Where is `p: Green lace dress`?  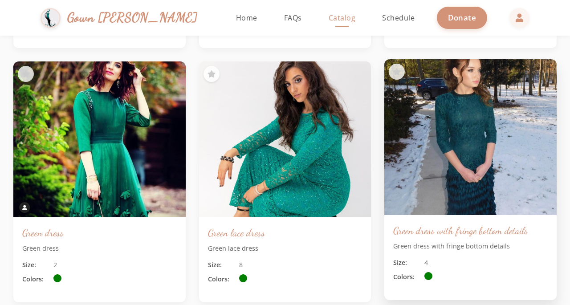
p: Green lace dress is located at coordinates (285, 249).